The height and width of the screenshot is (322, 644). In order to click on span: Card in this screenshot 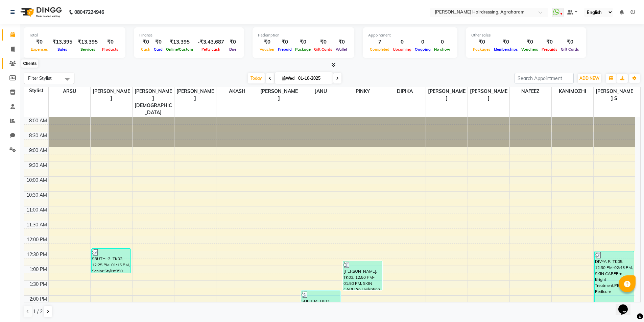, I will do `click(158, 49)`.